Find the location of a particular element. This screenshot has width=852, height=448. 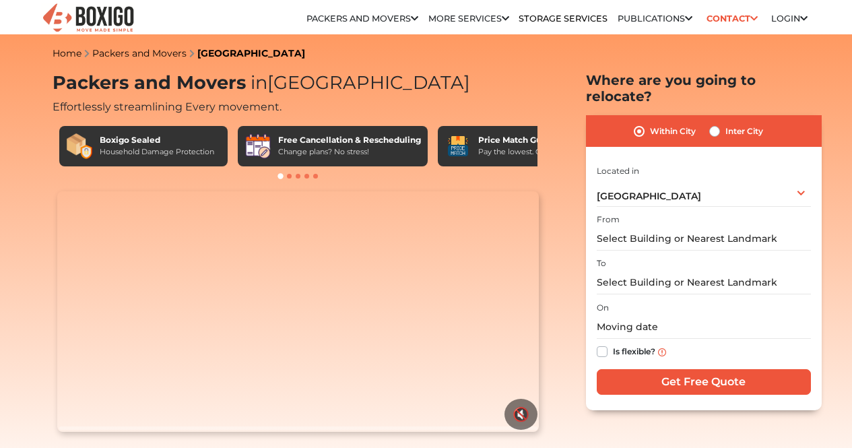

img: Free Cancellation & Rescheduling is located at coordinates (258, 146).